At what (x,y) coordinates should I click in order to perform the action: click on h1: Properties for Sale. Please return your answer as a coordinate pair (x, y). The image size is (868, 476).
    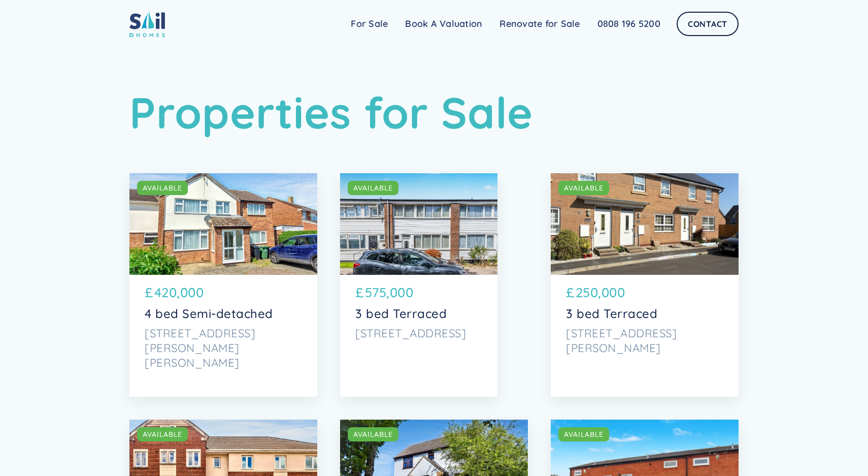
    Looking at the image, I should click on (434, 112).